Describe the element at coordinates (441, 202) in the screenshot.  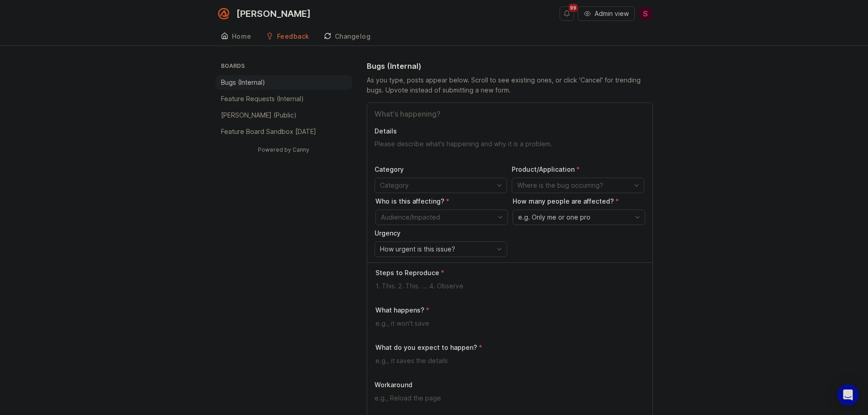
I see `p: Who is this affecting?` at that location.